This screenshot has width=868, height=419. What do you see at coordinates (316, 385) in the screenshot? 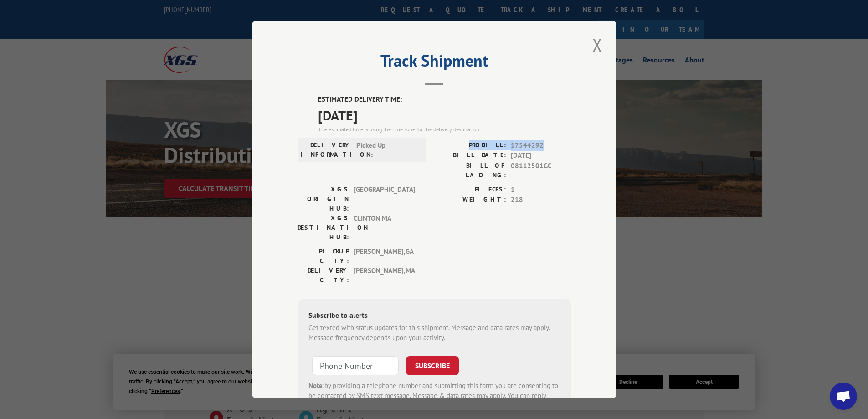
I see `strong: Note:` at bounding box center [316, 385].